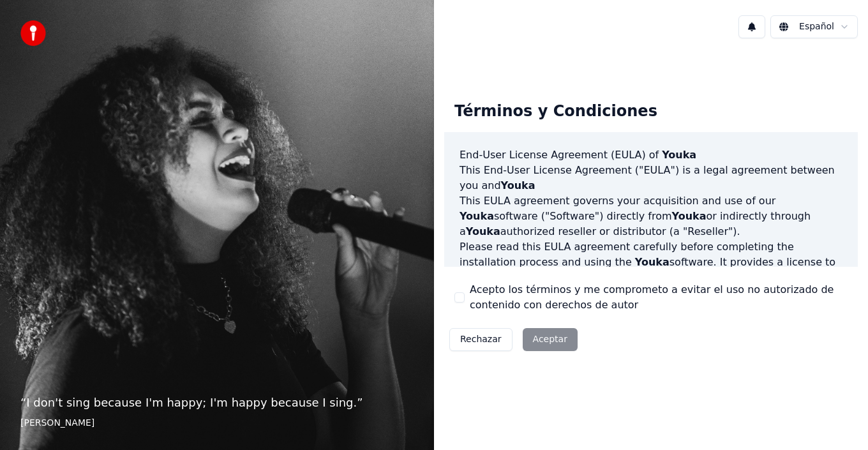 This screenshot has height=450, width=868. What do you see at coordinates (555, 112) in the screenshot?
I see `div: Términos y Condiciones` at bounding box center [555, 112].